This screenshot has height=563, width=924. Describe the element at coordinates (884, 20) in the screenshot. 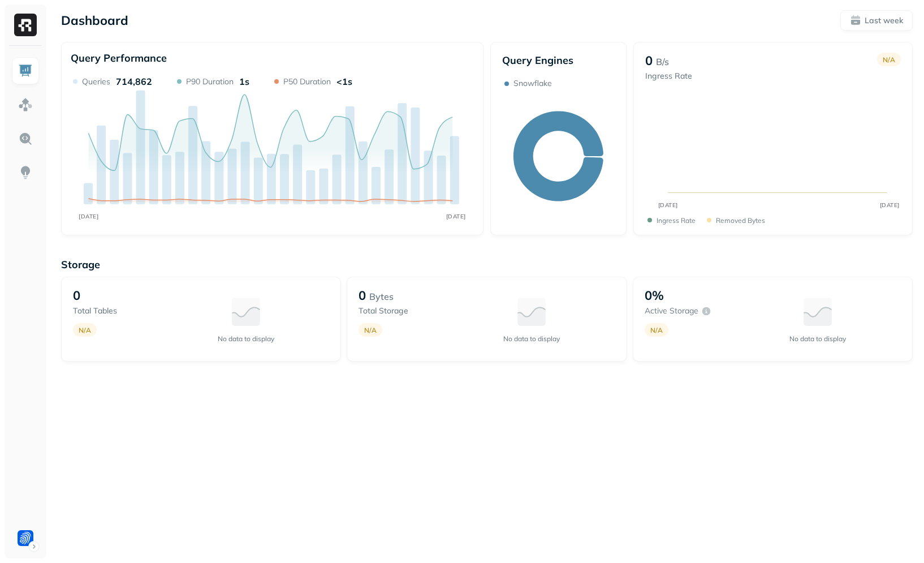

I see `p: Last week` at that location.